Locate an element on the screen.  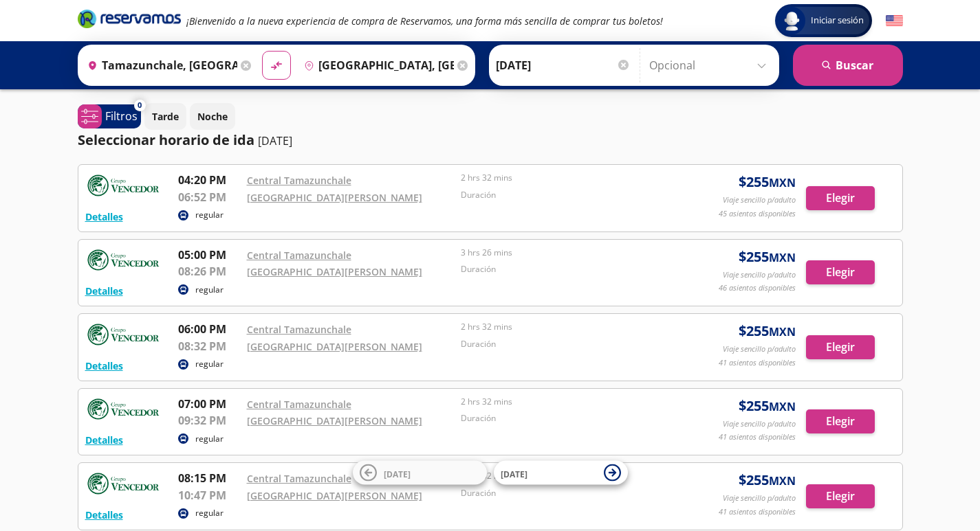
p: 45 asientos disponibles is located at coordinates (757, 214).